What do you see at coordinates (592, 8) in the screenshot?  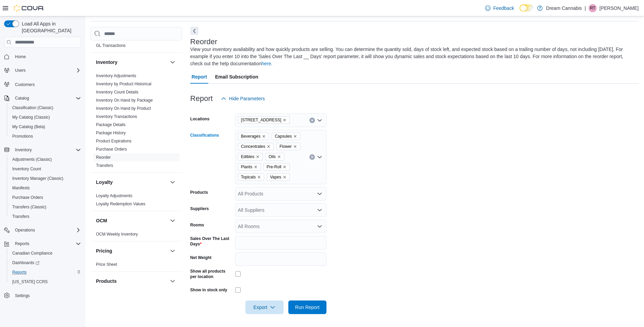 I see `div: Robert Taylor` at bounding box center [592, 8].